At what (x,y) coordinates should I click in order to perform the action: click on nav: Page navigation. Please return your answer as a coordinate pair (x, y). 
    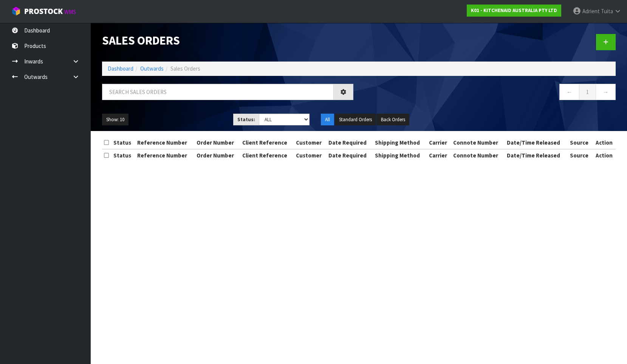
    Looking at the image, I should click on (490, 93).